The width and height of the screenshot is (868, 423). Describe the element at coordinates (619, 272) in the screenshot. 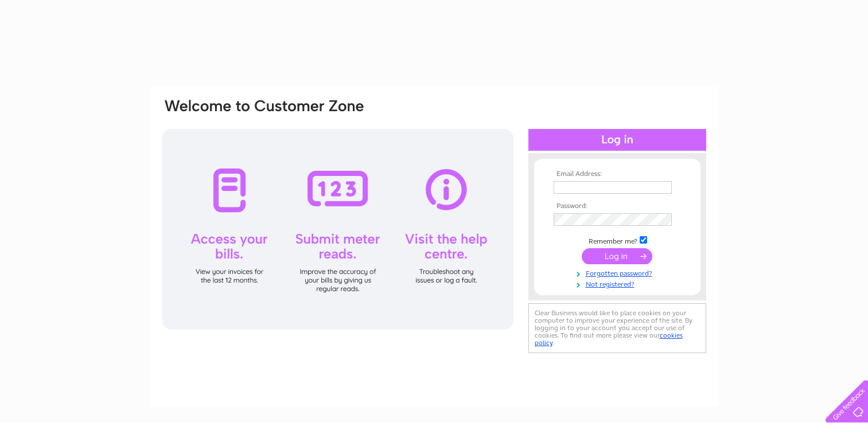

I see `a: Forgotten password?` at that location.